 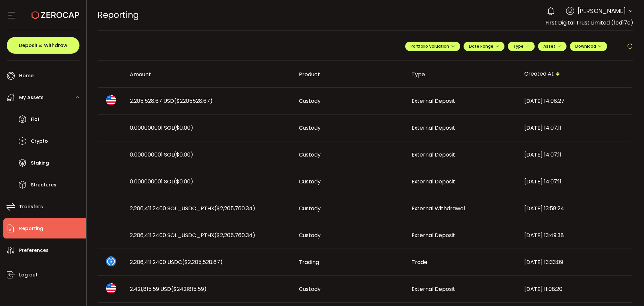 I want to click on button: Type, so click(x=521, y=47).